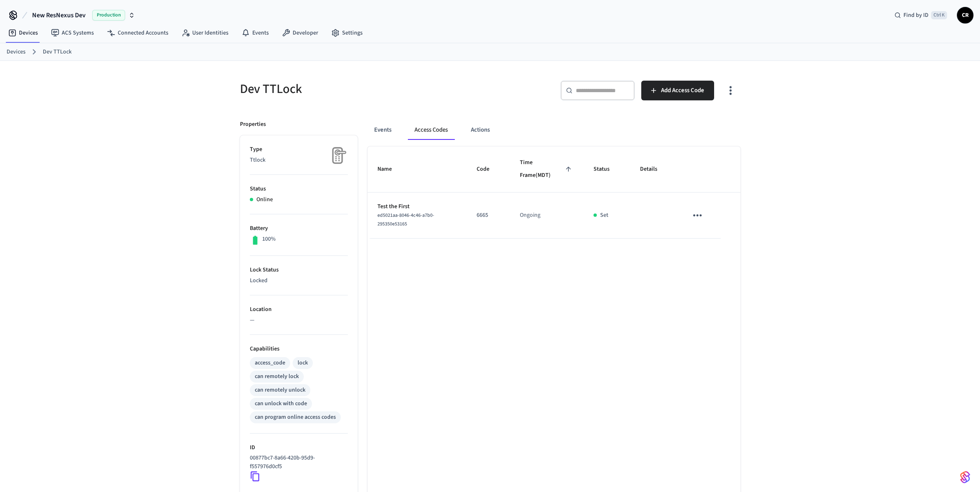 The image size is (980, 492). Describe the element at coordinates (489, 169) in the screenshot. I see `span: Code` at that location.